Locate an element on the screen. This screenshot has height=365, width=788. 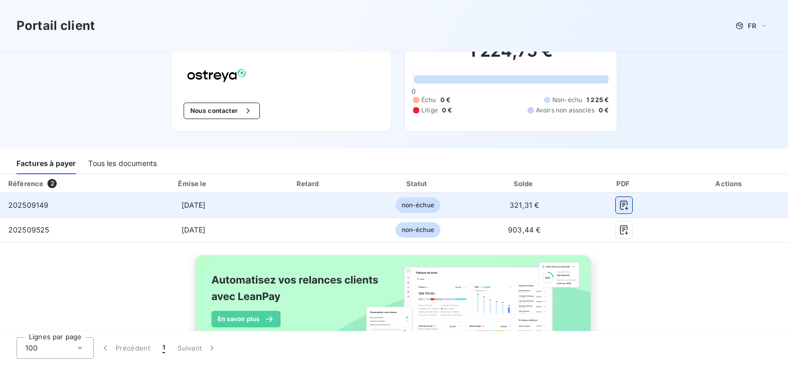
div: Tous les documents is located at coordinates (122, 164).